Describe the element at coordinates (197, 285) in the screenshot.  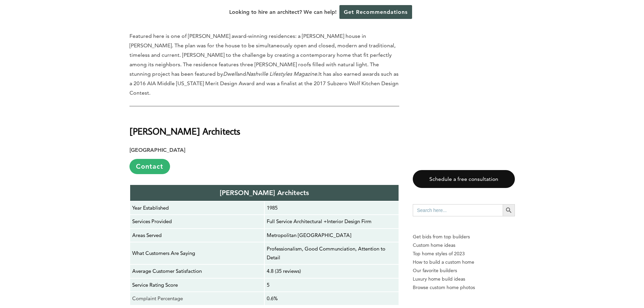
I see `p: Service Rating Score` at that location.